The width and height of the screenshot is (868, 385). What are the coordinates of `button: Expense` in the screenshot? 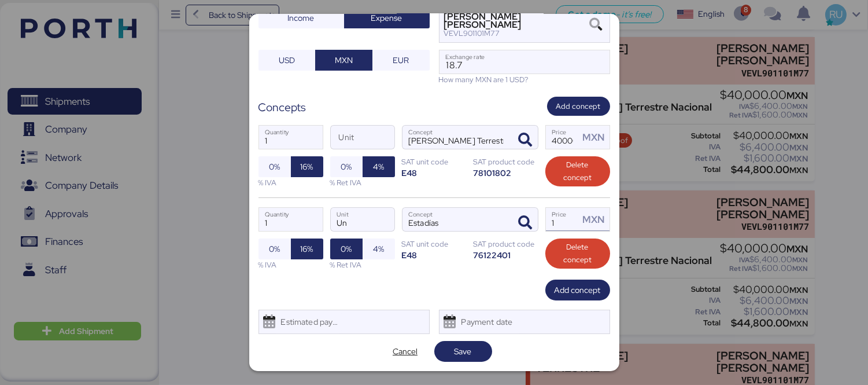 It's located at (386, 18).